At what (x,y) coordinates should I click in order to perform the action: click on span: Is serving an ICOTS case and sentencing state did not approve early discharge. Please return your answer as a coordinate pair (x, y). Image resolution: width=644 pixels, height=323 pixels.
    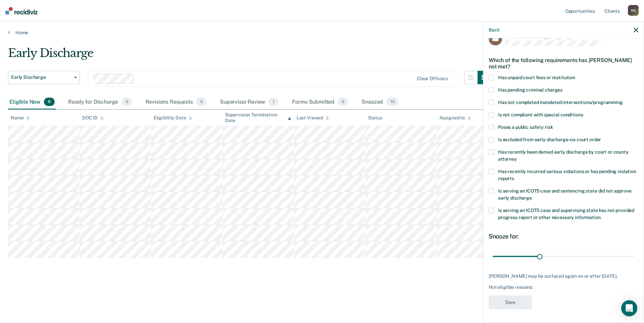
    Looking at the image, I should click on (564, 194).